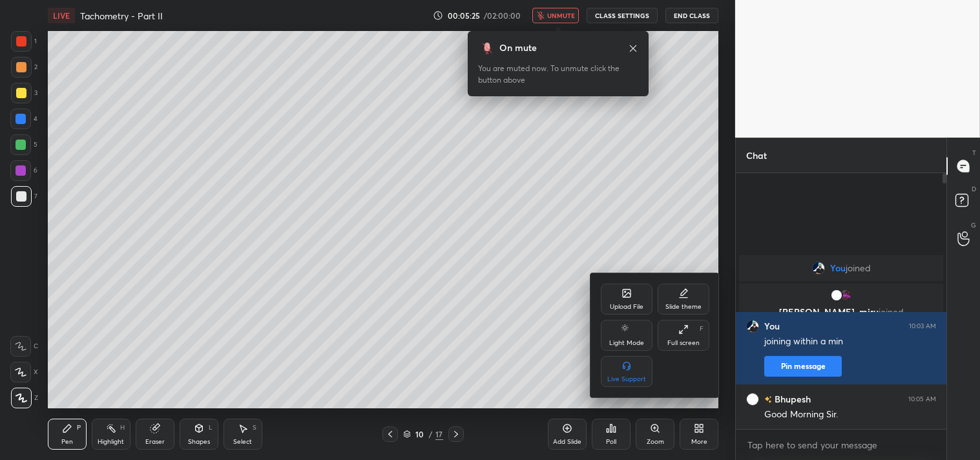 The height and width of the screenshot is (460, 980). What do you see at coordinates (683, 343) in the screenshot?
I see `div: Full screen` at bounding box center [683, 343].